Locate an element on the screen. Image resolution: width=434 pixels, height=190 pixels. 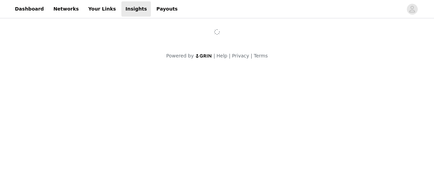
a: Networks is located at coordinates (66, 9).